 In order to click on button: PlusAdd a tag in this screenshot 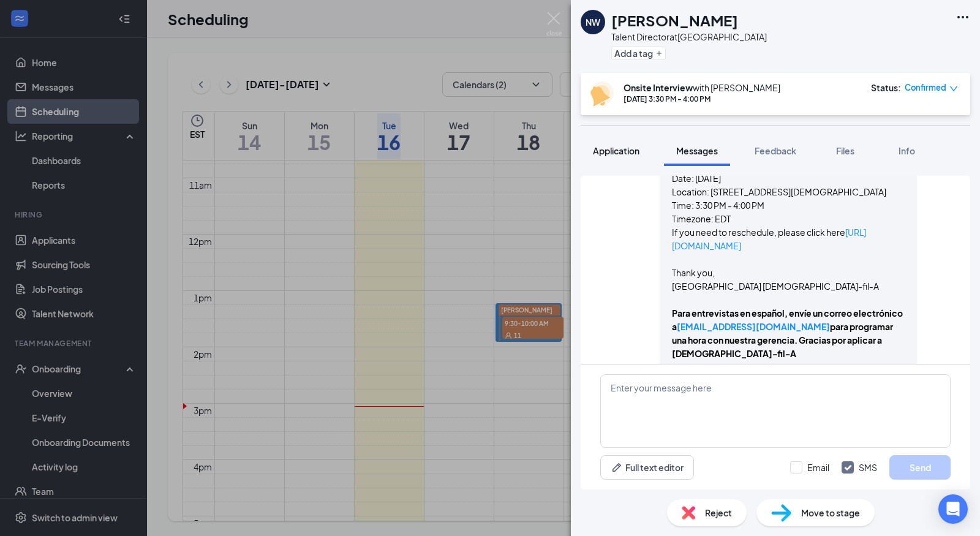, I will do `click(638, 53)`.